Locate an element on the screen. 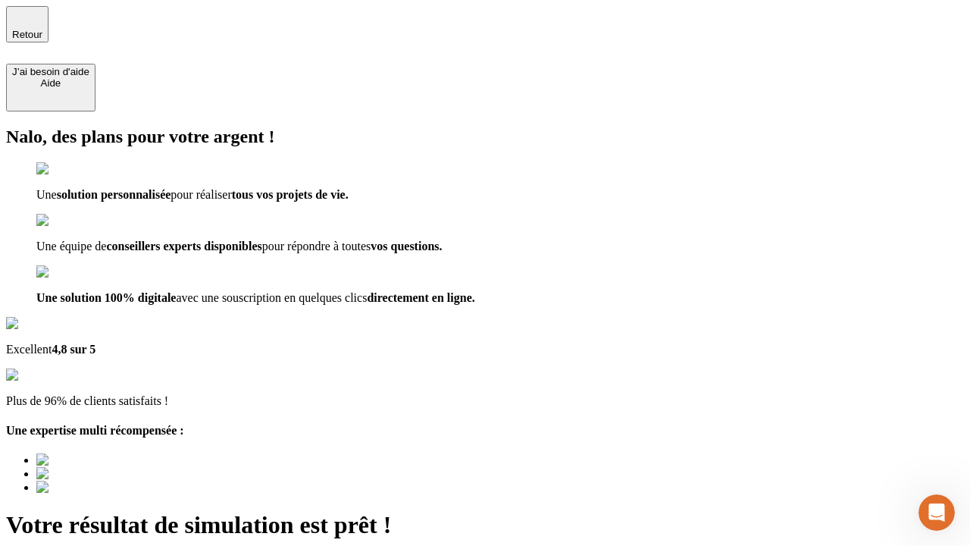 Image resolution: width=970 pixels, height=546 pixels. button: Retour is located at coordinates (27, 24).